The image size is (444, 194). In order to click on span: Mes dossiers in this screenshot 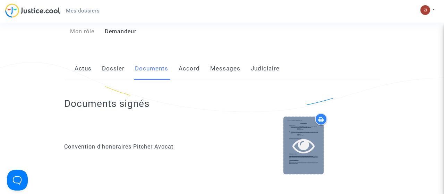, I will do `click(83, 11)`.